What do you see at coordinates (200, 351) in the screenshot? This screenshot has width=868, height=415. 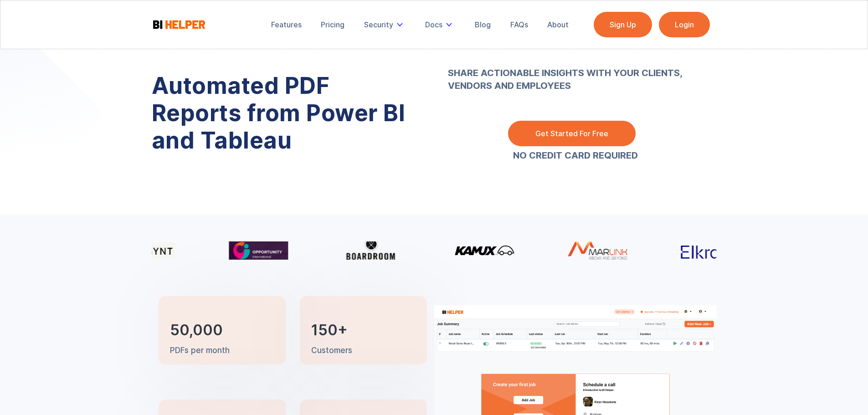 I see `p: PDFs per month` at bounding box center [200, 351].